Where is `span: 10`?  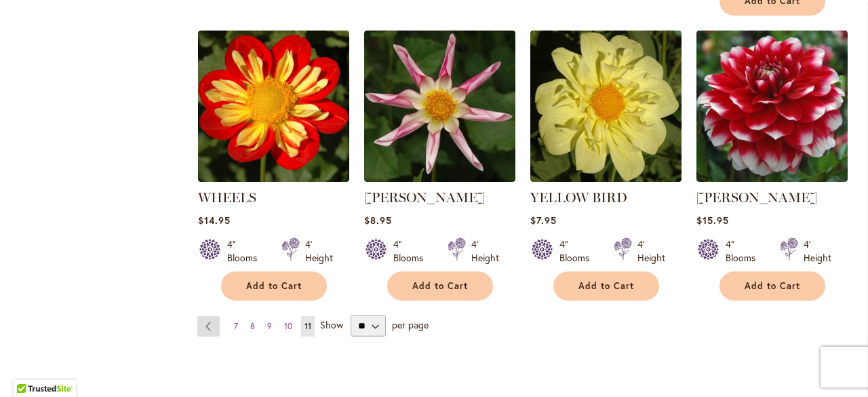 span: 10 is located at coordinates (288, 326).